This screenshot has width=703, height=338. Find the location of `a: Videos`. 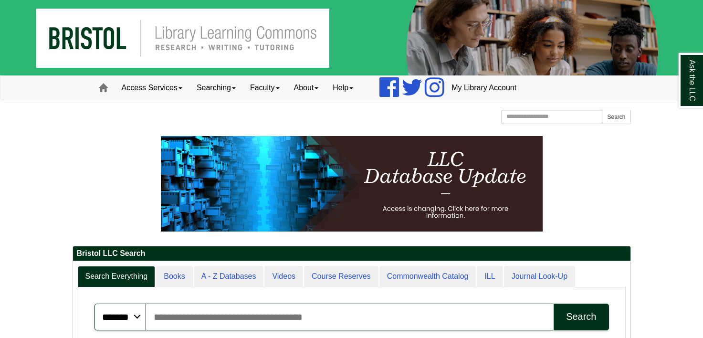

a: Videos is located at coordinates (284, 276).